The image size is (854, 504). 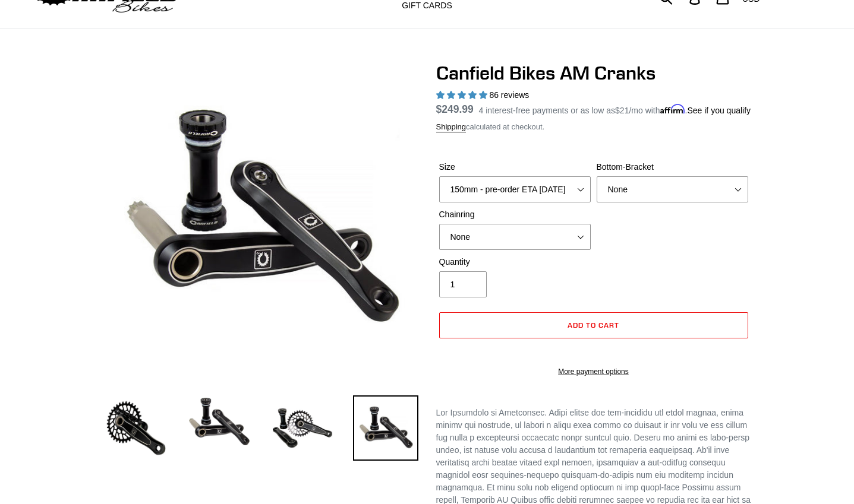 I want to click on span: 4.97 stars, so click(x=463, y=95).